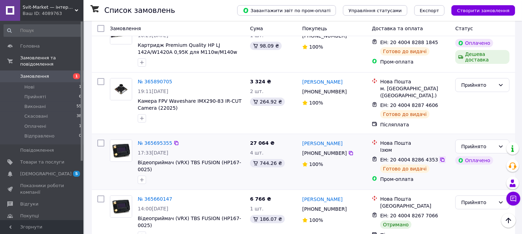 The width and height of the screenshot is (522, 234). I want to click on span: 55, so click(79, 107).